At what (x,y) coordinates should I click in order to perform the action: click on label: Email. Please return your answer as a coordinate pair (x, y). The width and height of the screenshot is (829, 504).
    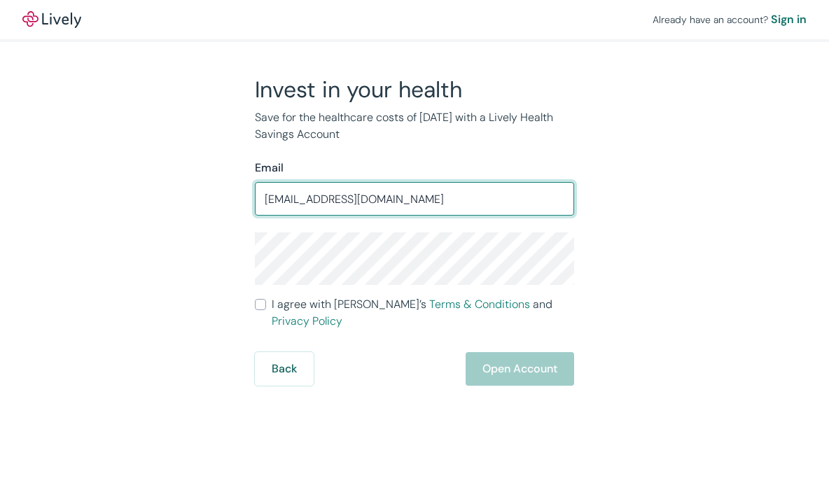
    Looking at the image, I should click on (269, 168).